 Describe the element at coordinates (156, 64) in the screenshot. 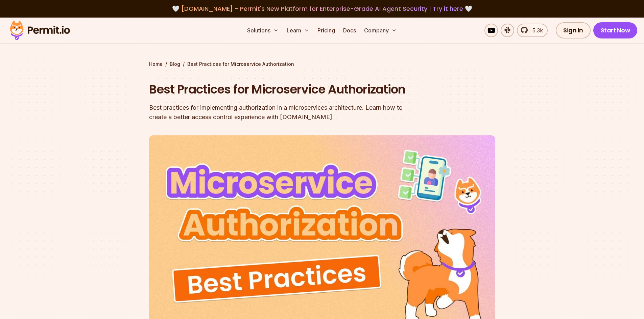

I see `a: Home` at that location.